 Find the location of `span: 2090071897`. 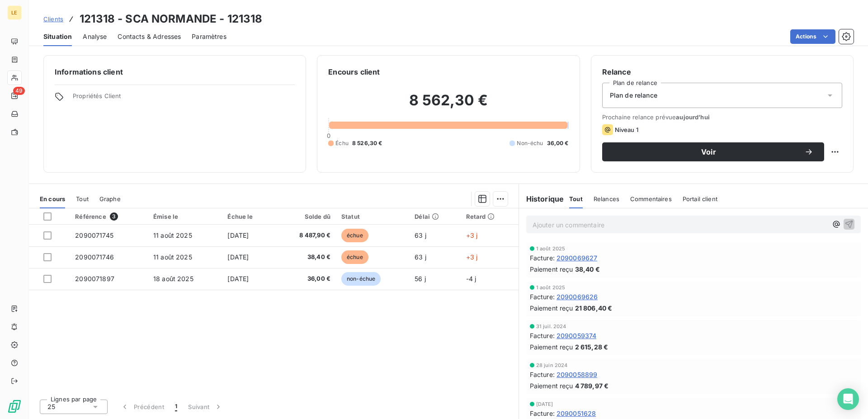

span: 2090071897 is located at coordinates (94, 279).